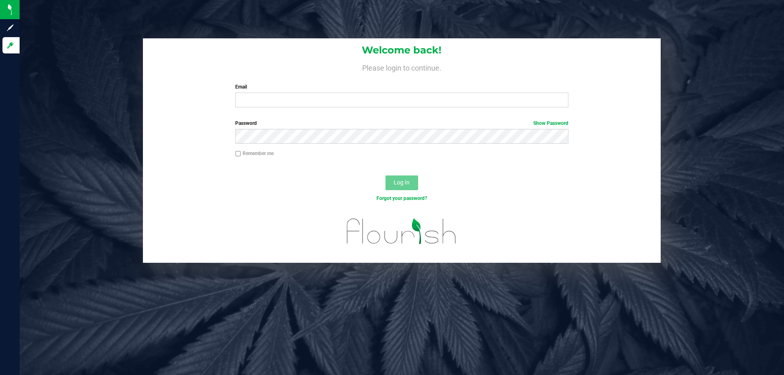  What do you see at coordinates (254, 153) in the screenshot?
I see `label: Remember me` at bounding box center [254, 153].